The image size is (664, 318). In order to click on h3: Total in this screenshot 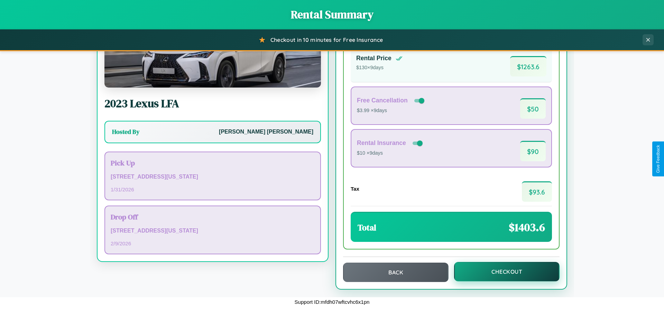, I will do `click(367, 227)`.